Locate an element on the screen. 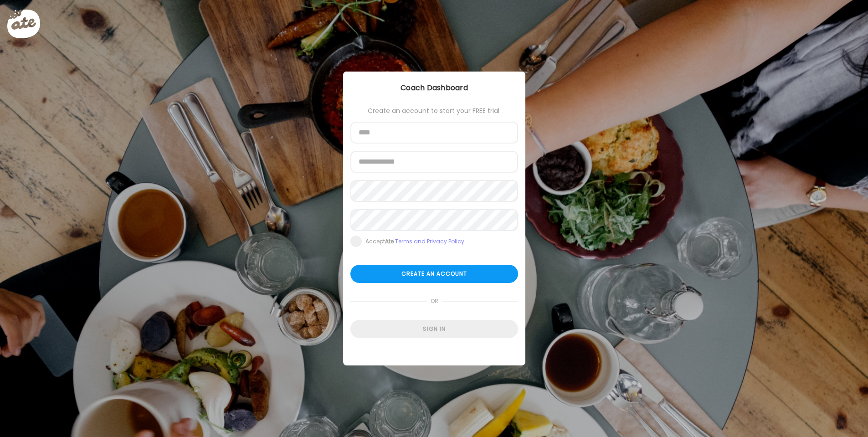 The width and height of the screenshot is (868, 437). a: Terms and Privacy Policy is located at coordinates (430, 241).